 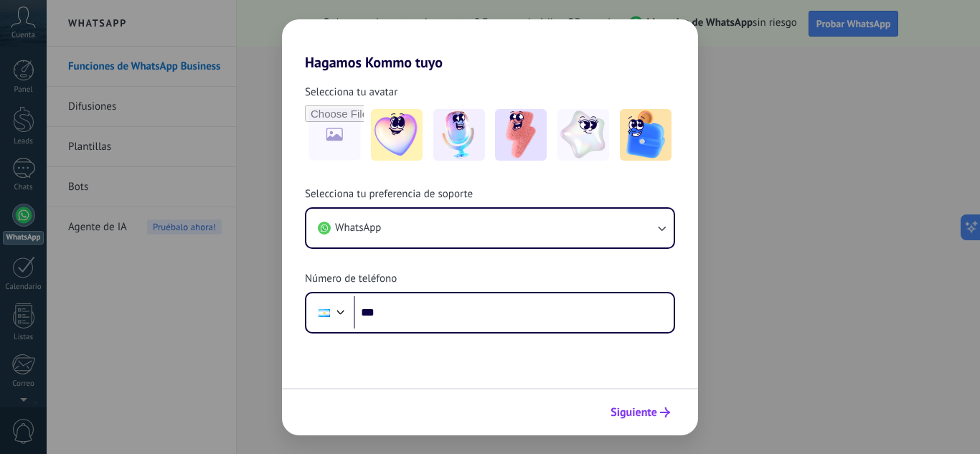 I want to click on button: WhatsApp, so click(x=490, y=228).